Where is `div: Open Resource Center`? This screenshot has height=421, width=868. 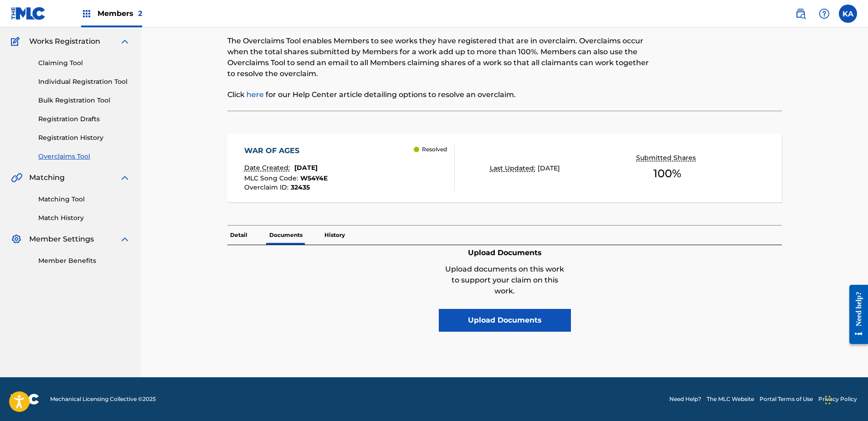 div: Open Resource Center is located at coordinates (16, 36).